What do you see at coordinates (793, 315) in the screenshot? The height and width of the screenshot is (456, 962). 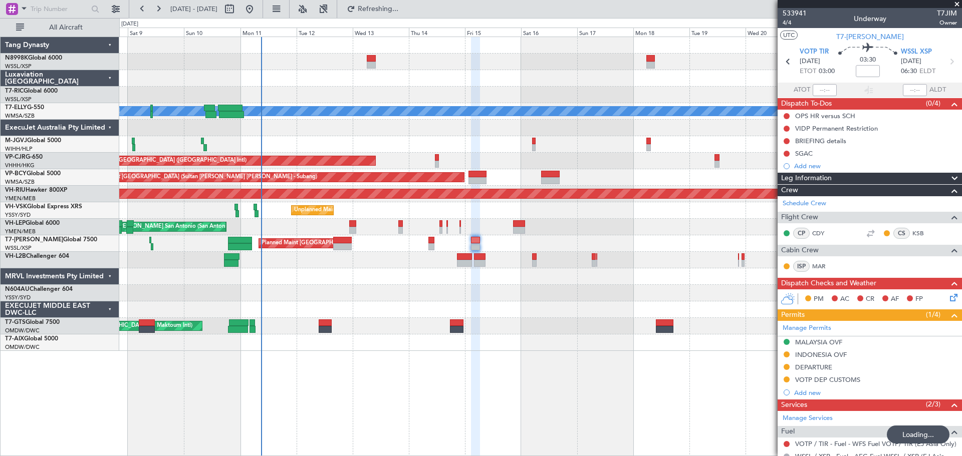 I see `span: Permits` at bounding box center [793, 315].